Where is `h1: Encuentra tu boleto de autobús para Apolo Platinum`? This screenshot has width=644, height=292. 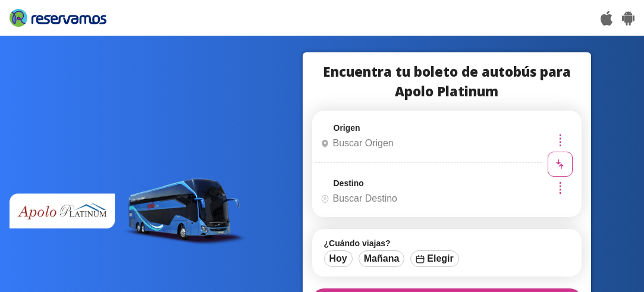 h1: Encuentra tu boleto de autobús para Apolo Platinum is located at coordinates (447, 81).